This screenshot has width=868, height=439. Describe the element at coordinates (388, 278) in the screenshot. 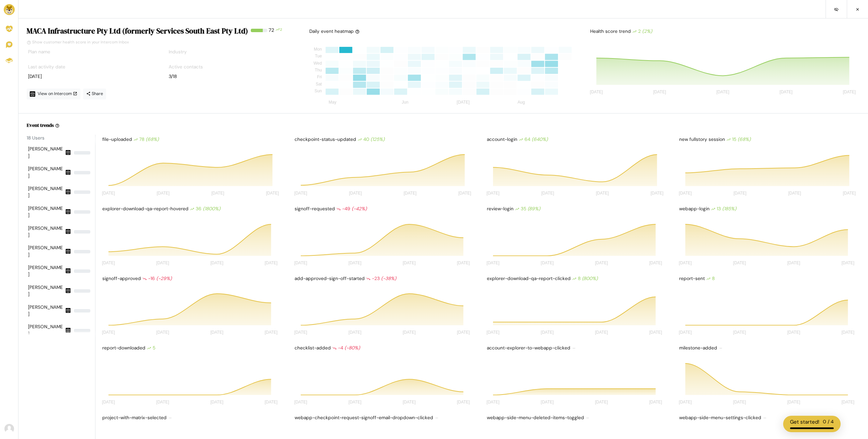

I see `i: (-38%)` at that location.